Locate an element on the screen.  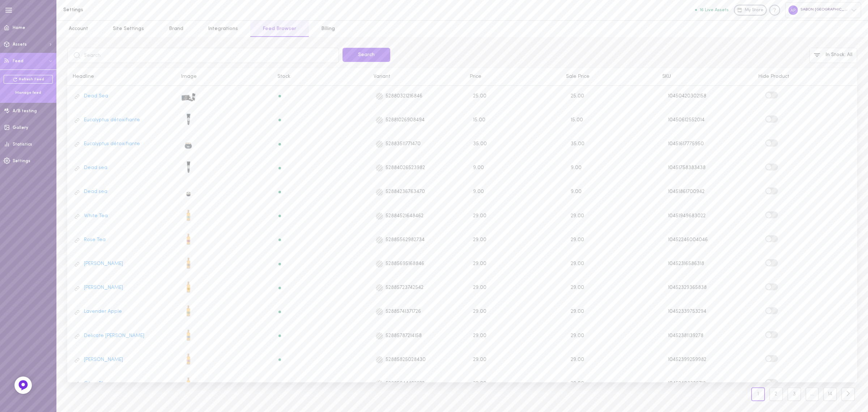
span: 52885695168846 is located at coordinates (405, 264).